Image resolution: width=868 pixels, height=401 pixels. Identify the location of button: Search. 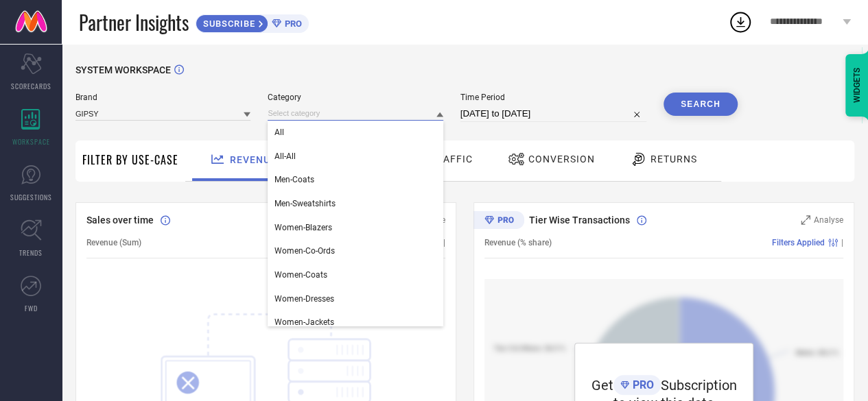
(700, 104).